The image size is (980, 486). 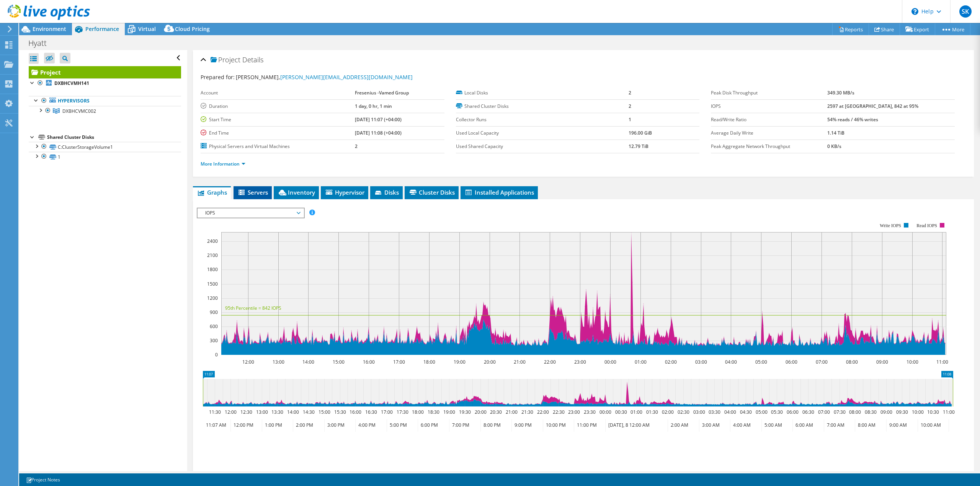 I want to click on b: 0 KB/s, so click(x=834, y=146).